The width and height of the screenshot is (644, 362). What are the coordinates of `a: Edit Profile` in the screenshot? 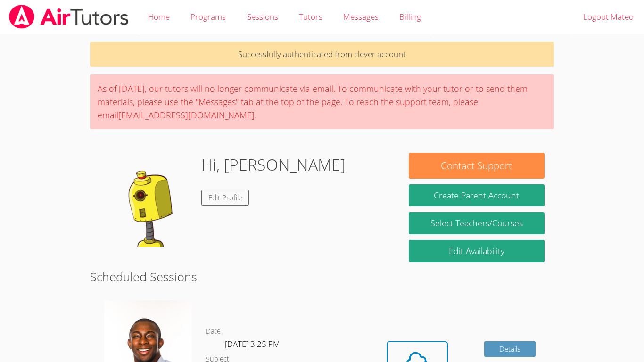 It's located at (225, 197).